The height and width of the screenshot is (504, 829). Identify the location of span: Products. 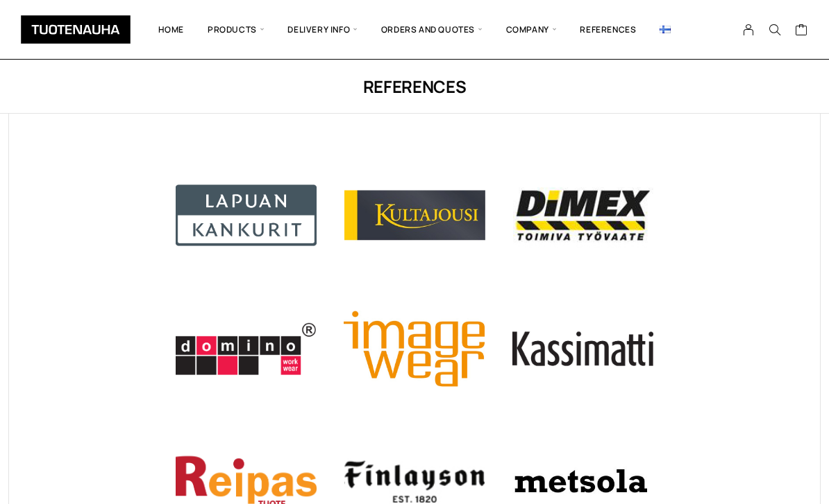
(235, 29).